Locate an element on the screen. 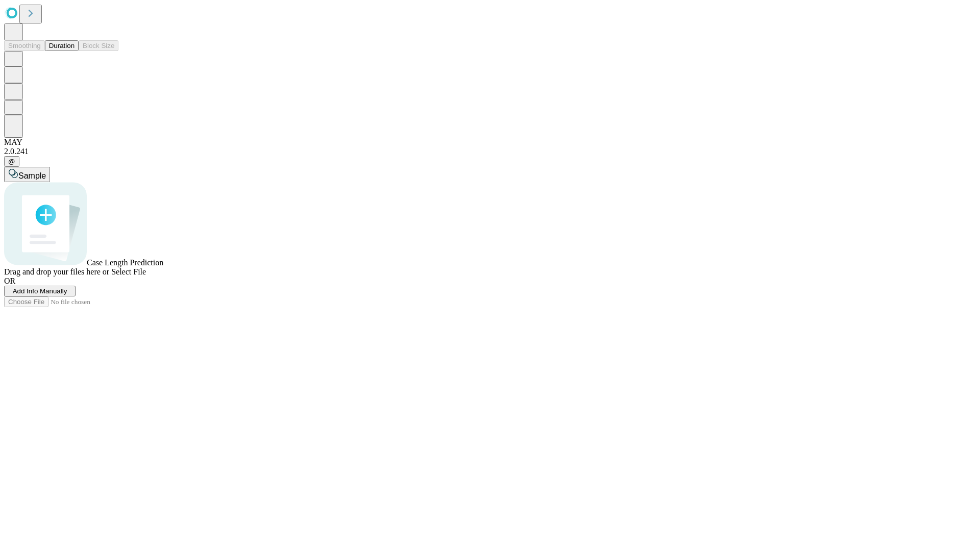  div: 2.0.241 is located at coordinates (490, 151).